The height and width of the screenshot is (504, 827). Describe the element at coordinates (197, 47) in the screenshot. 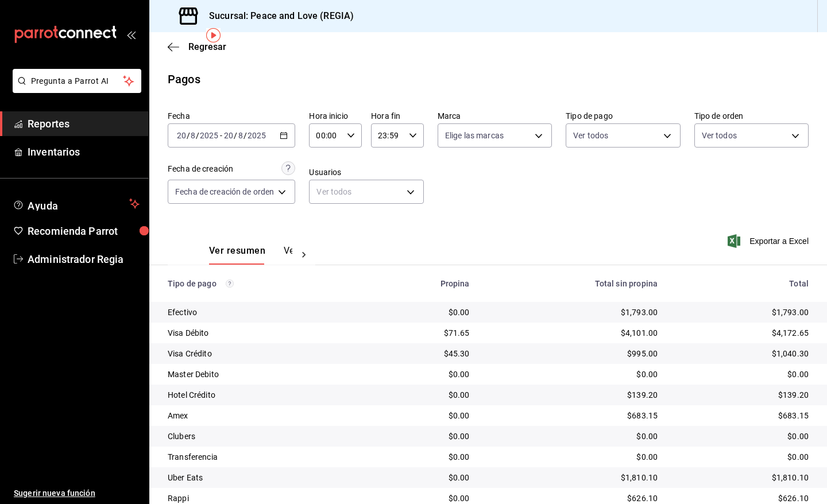

I see `button: Regresar` at that location.